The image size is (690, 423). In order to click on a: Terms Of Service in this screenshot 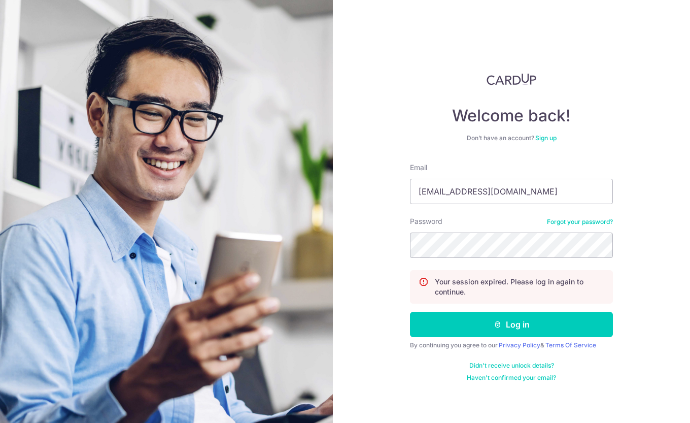, I will do `click(571, 345)`.